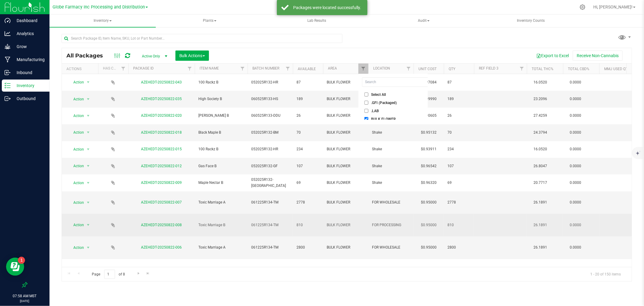 The image size is (644, 306). What do you see at coordinates (308, 149) in the screenshot?
I see `span: 234` at bounding box center [308, 149].